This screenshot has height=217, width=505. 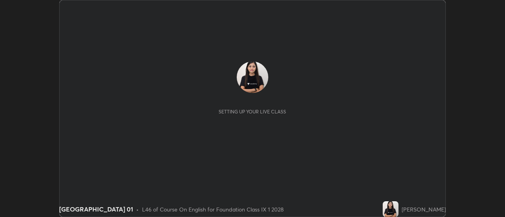 What do you see at coordinates (213, 209) in the screenshot?
I see `div: L46 of Course On English for Foundation Class IX 1 2028` at bounding box center [213, 209].